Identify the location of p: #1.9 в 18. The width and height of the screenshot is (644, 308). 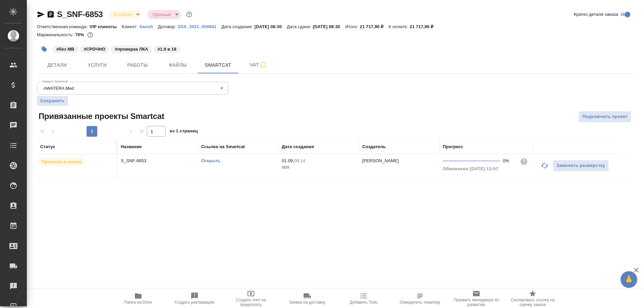
(167, 49).